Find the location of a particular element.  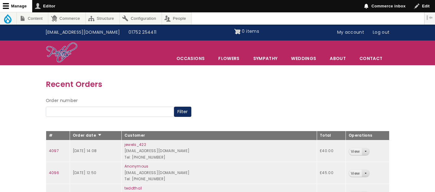

a: Contact is located at coordinates (371, 58).